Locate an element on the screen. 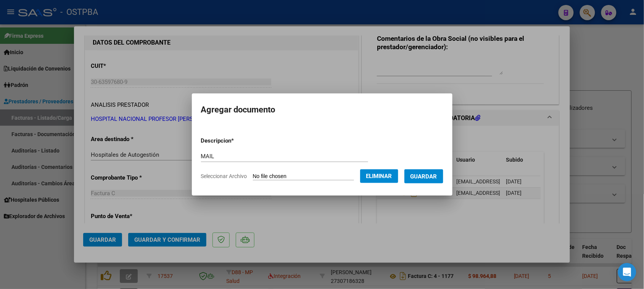 This screenshot has height=289, width=644. p: Descripcion is located at coordinates (238, 141).